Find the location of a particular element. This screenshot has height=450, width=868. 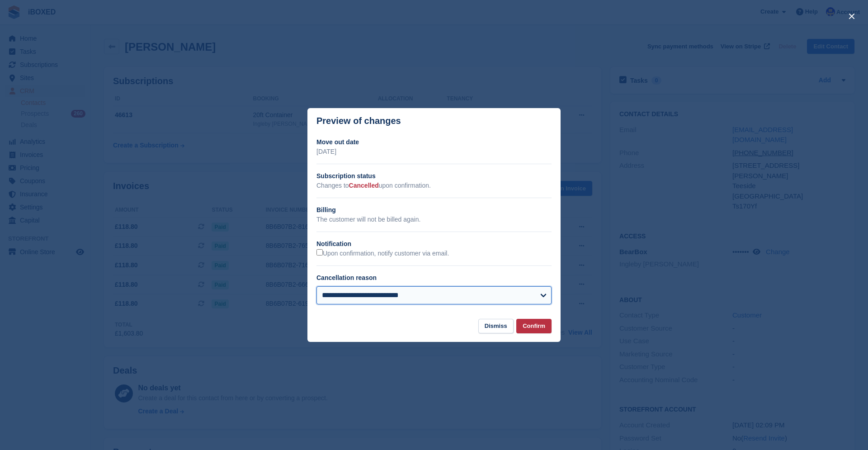

h2: Move out date is located at coordinates (434, 142).